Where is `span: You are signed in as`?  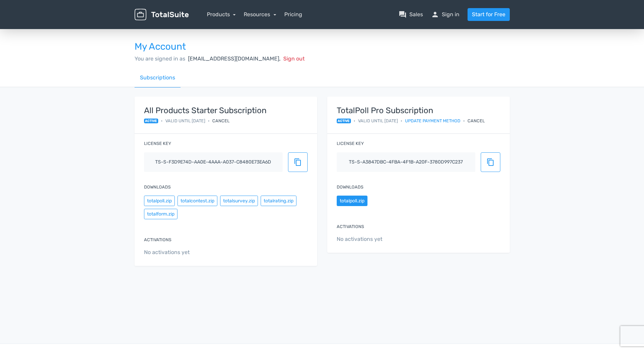
span: You are signed in as is located at coordinates (160, 58).